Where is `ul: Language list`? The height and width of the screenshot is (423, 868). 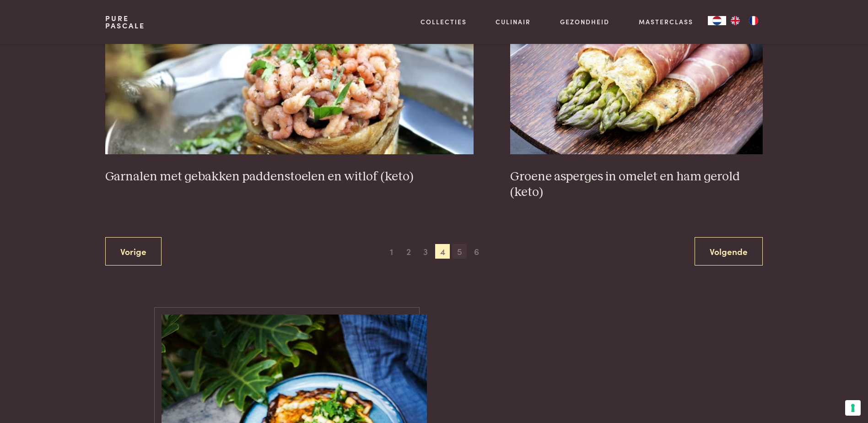 ul: Language list is located at coordinates (744, 21).